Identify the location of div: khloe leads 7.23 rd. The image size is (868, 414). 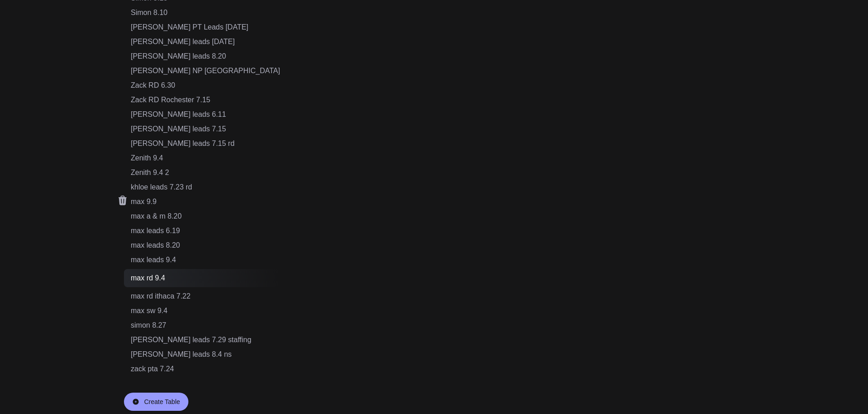
(205, 187).